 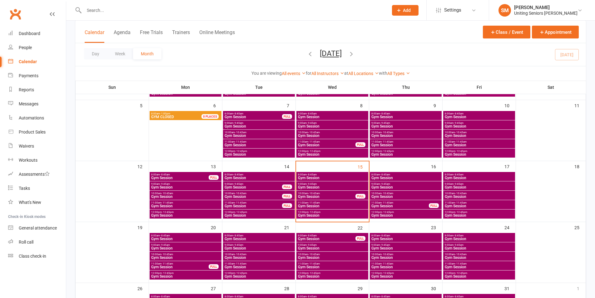 I want to click on th: Wed, so click(x=332, y=87).